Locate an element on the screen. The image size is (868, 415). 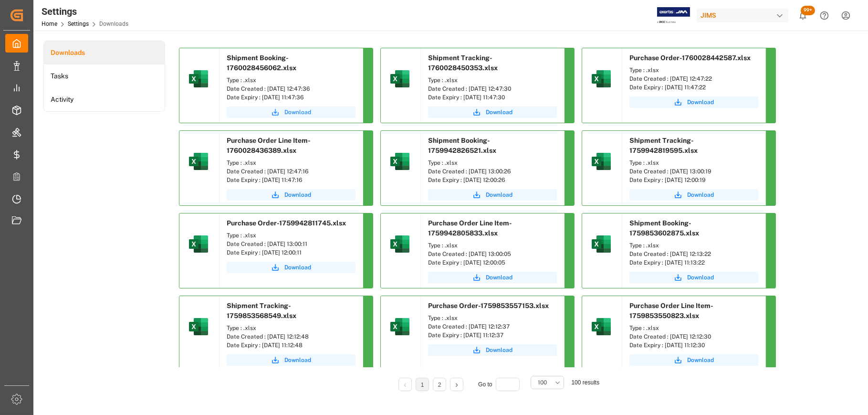
li: 1 is located at coordinates (422, 384).